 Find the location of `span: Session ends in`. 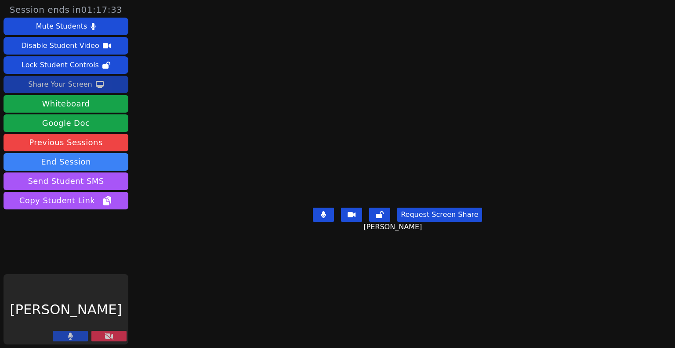

span: Session ends in is located at coordinates (66, 10).